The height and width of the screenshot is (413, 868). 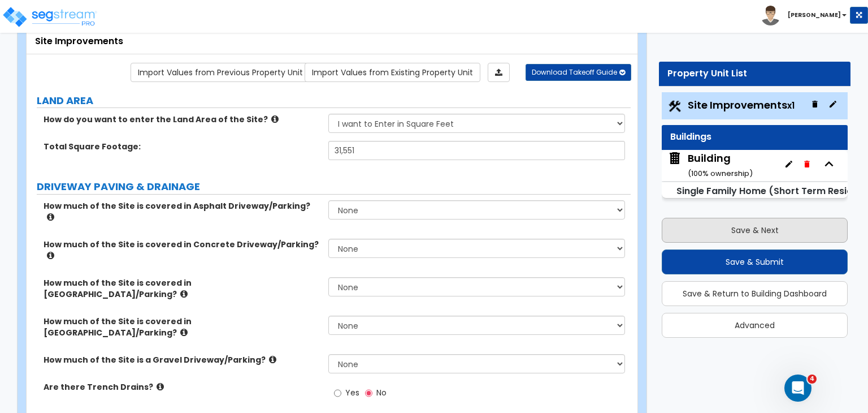 I want to click on label: How much of the Site is a Gravel Driveway/Parking?, so click(x=181, y=360).